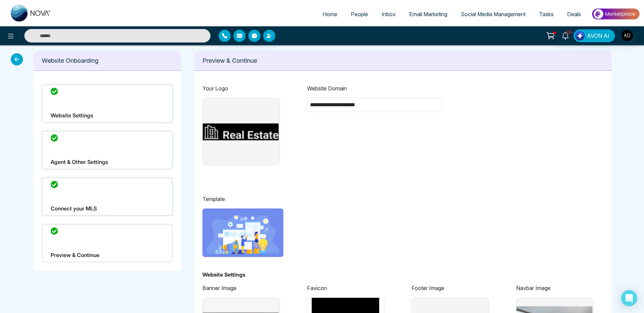  What do you see at coordinates (599, 36) in the screenshot?
I see `span: AVON AI` at bounding box center [599, 36].